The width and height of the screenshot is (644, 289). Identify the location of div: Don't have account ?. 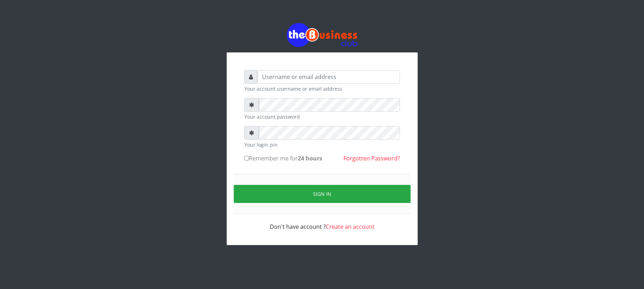
(322, 222).